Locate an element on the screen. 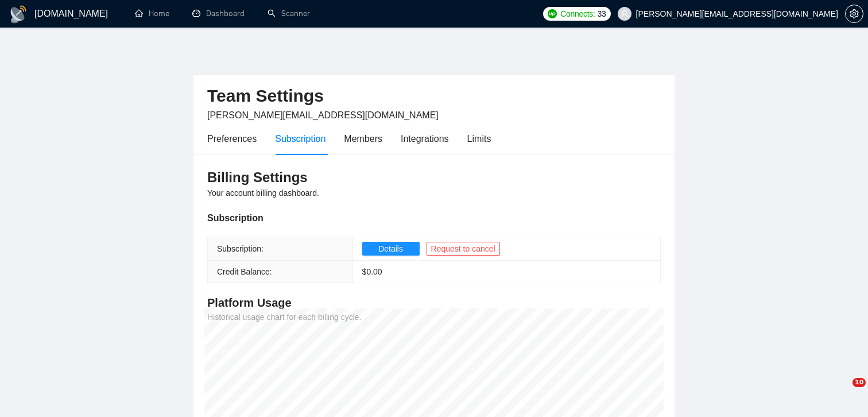 The image size is (868, 417). span: Subscription: is located at coordinates (240, 249).